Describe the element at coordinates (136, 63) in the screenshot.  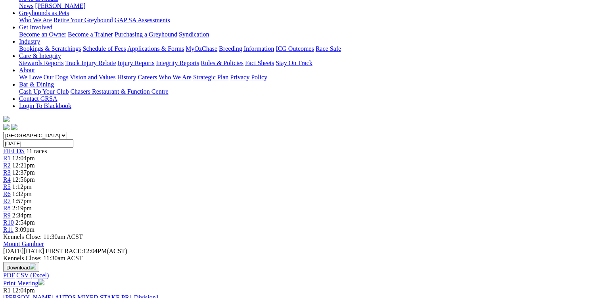
I see `a: Injury Reports` at that location.